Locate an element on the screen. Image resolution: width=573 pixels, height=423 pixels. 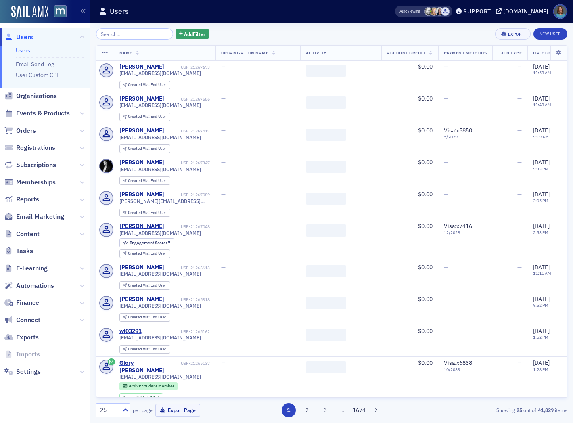
div: 25 is located at coordinates (109, 410).